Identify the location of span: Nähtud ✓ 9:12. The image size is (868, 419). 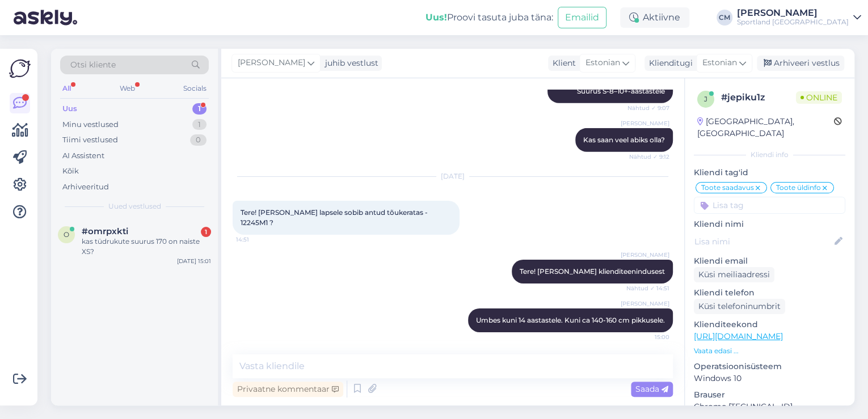
(648, 156).